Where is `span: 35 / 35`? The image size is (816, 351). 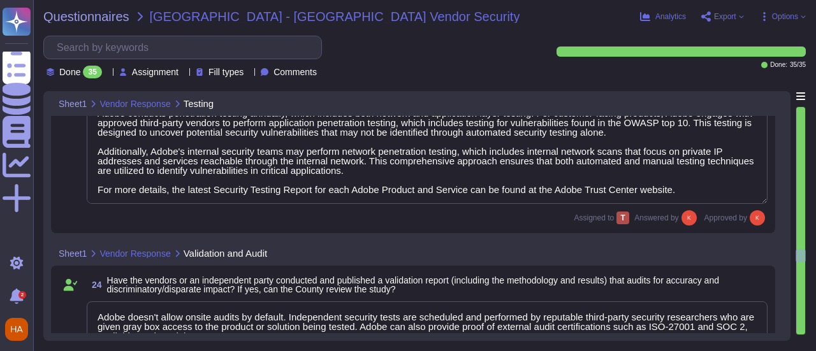
span: 35 / 35 is located at coordinates (798, 65).